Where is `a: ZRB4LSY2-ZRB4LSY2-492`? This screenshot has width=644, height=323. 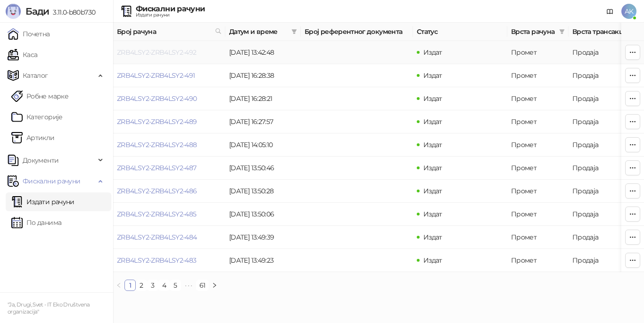
a: ZRB4LSY2-ZRB4LSY2-492 is located at coordinates (157, 53).